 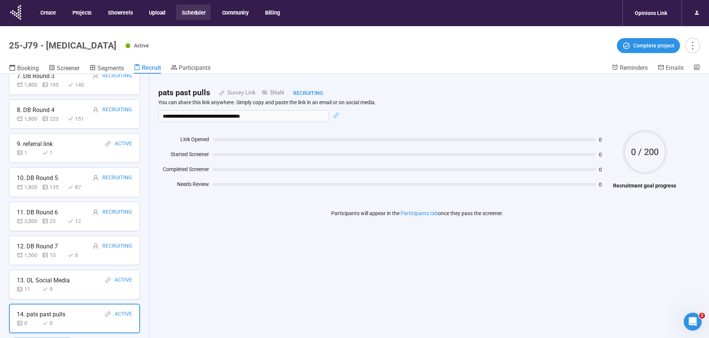 What do you see at coordinates (37, 212) in the screenshot?
I see `div: 11. DB Round 6` at bounding box center [37, 212].